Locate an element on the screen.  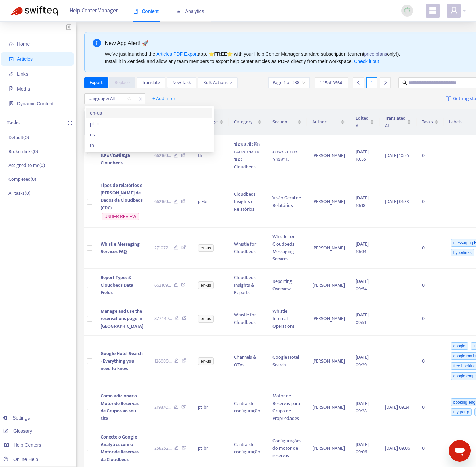
div: es is located at coordinates (149, 135).